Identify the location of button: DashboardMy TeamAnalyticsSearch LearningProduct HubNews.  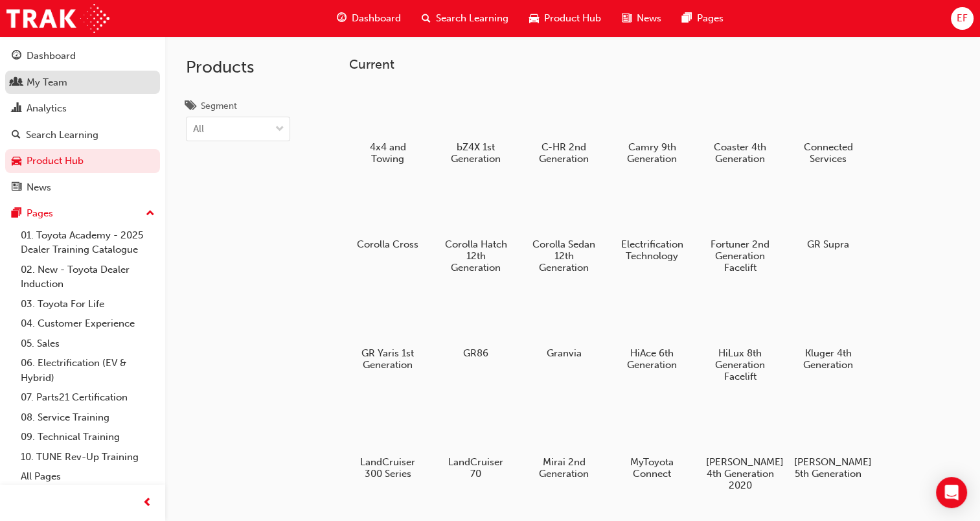
(82, 121).